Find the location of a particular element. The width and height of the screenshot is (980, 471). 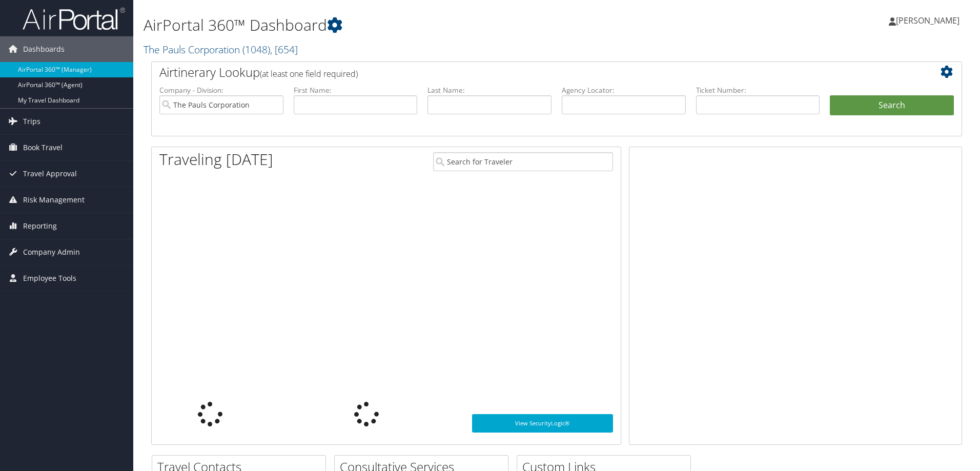

label: Ticket Number: is located at coordinates (758, 90).